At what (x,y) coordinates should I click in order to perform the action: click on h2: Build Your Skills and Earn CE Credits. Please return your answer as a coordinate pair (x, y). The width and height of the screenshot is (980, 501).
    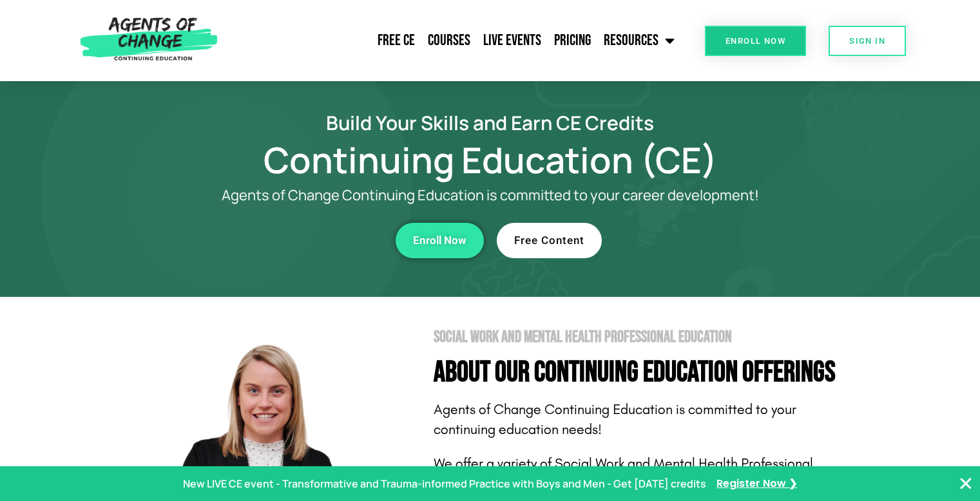
    Looking at the image, I should click on (490, 122).